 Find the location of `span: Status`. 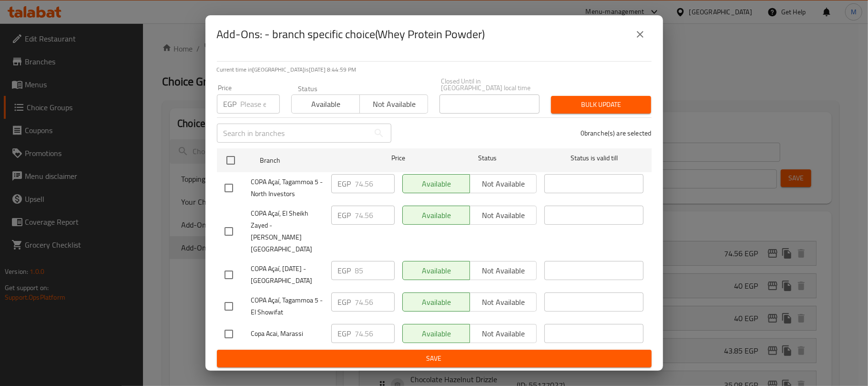

span: Status is located at coordinates (487, 158).